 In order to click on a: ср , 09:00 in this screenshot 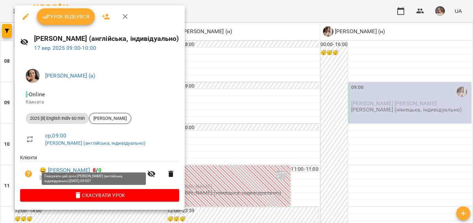, I will do `click(56, 136)`.